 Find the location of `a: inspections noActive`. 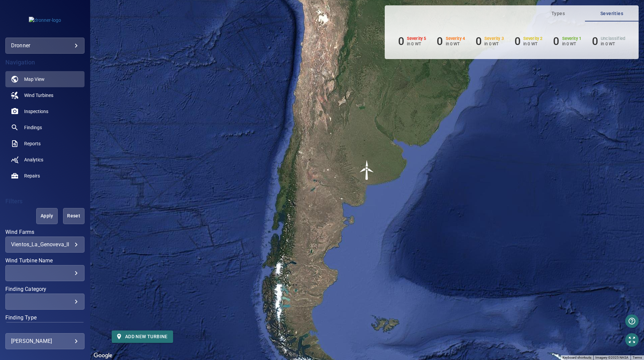

a: inspections noActive is located at coordinates (45, 111).